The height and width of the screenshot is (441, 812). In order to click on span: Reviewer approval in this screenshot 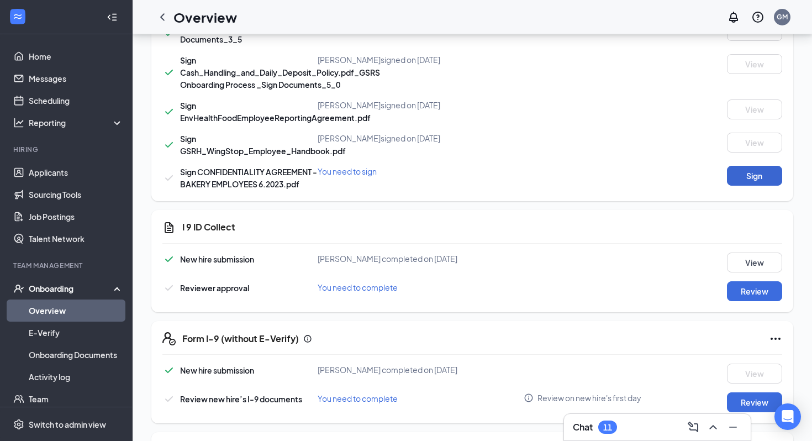, I will do `click(214, 288)`.